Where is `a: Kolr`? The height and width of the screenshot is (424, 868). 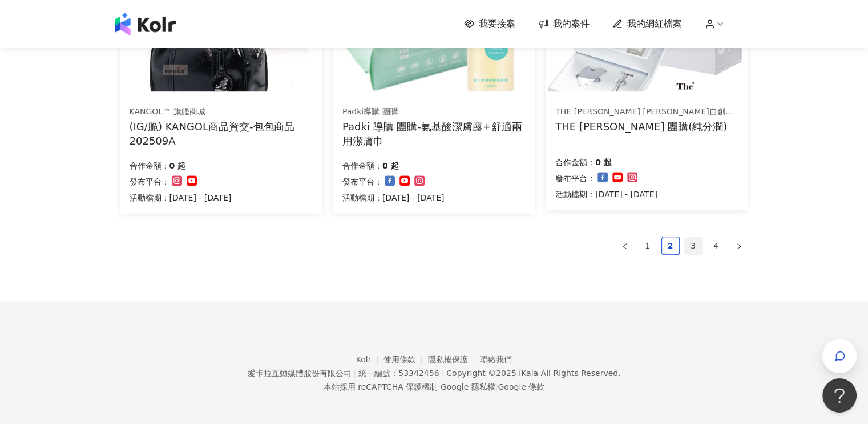 a: Kolr is located at coordinates (370, 359).